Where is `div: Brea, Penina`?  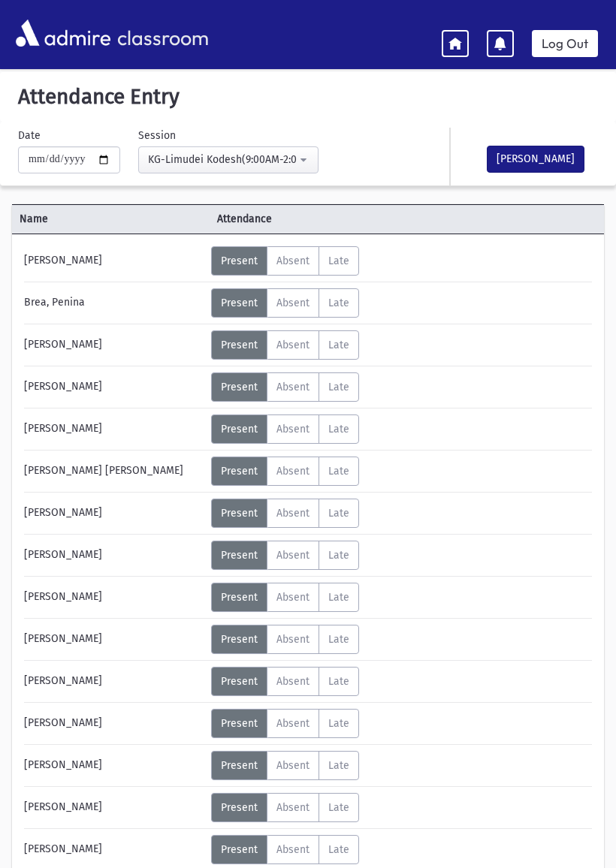 div: Brea, Penina is located at coordinates (113, 302).